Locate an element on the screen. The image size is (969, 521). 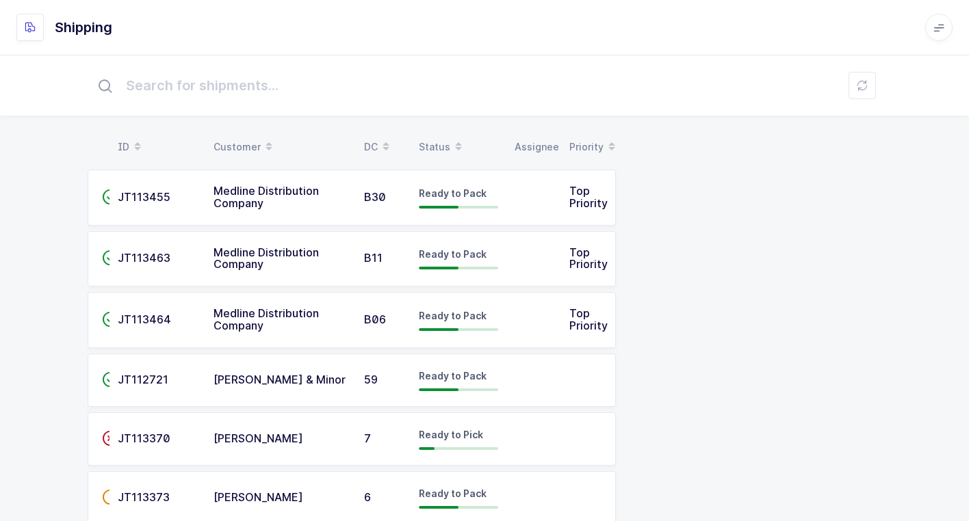
div: ID is located at coordinates (157, 147).